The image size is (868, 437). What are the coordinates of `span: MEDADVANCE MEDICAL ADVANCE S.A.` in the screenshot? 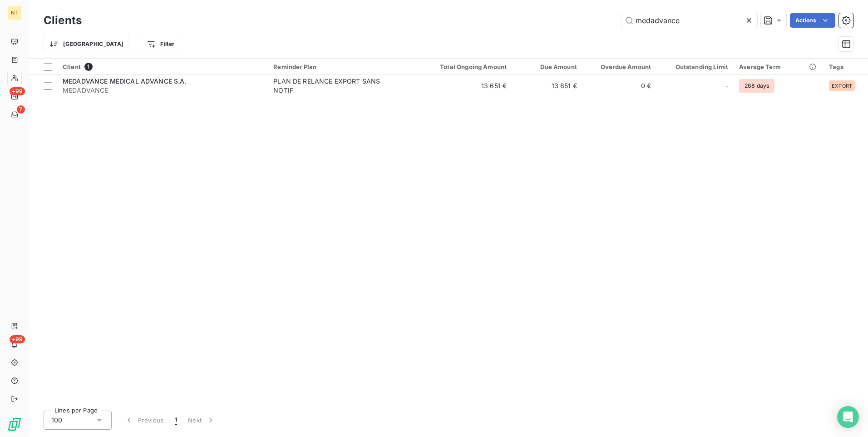 It's located at (125, 81).